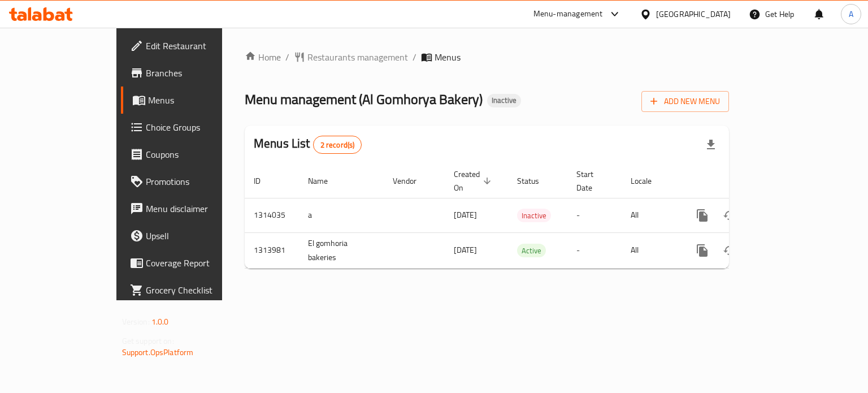 This screenshot has height=393, width=868. Describe the element at coordinates (199, 127) in the screenshot. I see `span: Choice Groups` at that location.